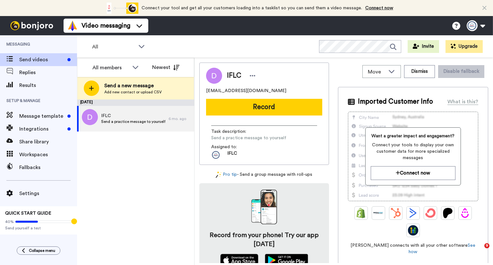 This screenshot has height=265, width=493. What do you see at coordinates (180, 119) in the screenshot?
I see `div: 6 mo. ago` at bounding box center [180, 119].